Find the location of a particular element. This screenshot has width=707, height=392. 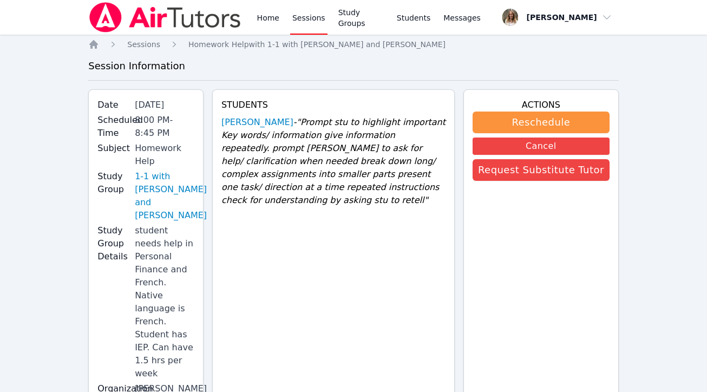

span: Sessions is located at coordinates (143, 44).